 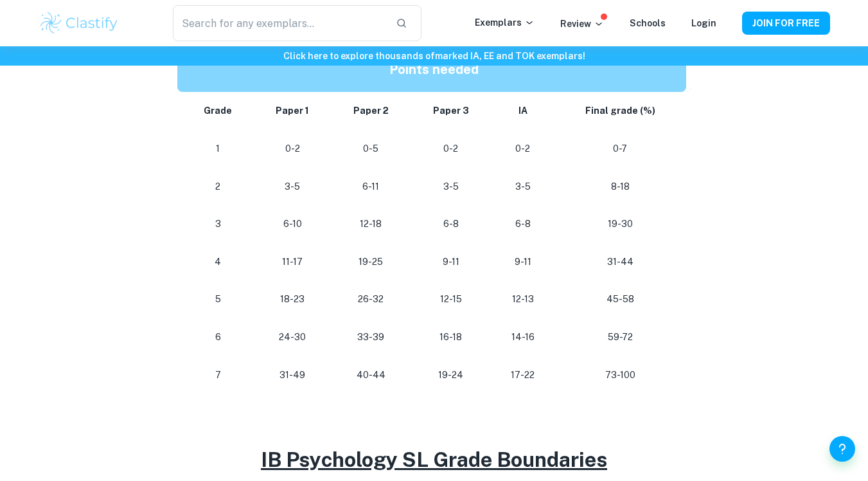 What do you see at coordinates (370, 375) in the screenshot?
I see `p: 40-44` at bounding box center [370, 375].